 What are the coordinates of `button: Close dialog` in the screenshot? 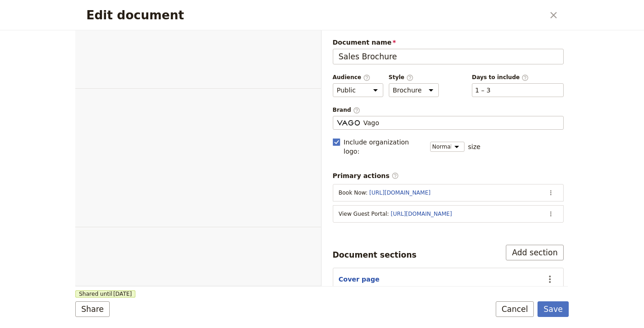 It's located at (554, 15).